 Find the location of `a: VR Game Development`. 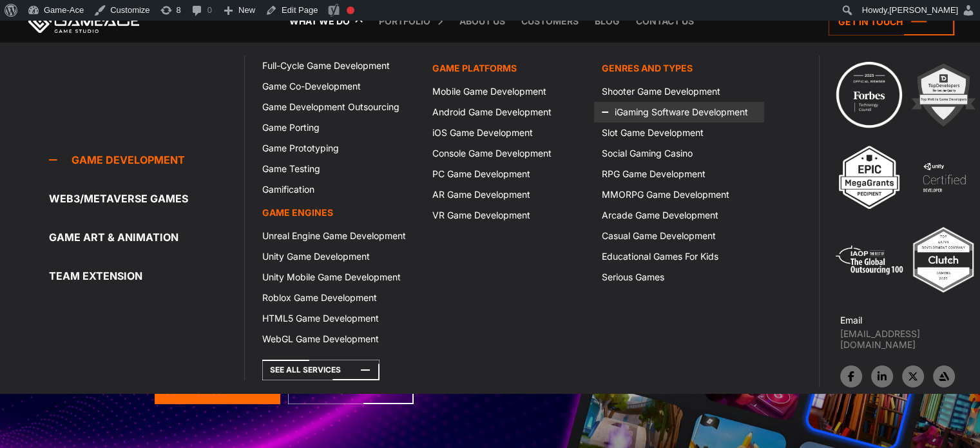

a: VR Game Development is located at coordinates (509, 215).